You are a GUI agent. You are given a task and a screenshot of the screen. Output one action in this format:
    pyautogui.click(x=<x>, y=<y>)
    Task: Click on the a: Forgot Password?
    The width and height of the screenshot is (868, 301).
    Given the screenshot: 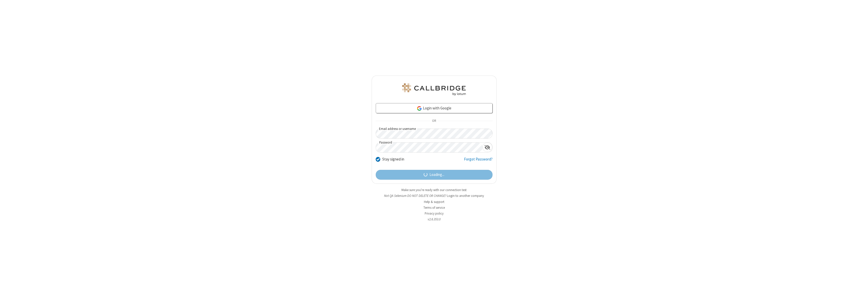 What is the action you would take?
    pyautogui.click(x=478, y=161)
    